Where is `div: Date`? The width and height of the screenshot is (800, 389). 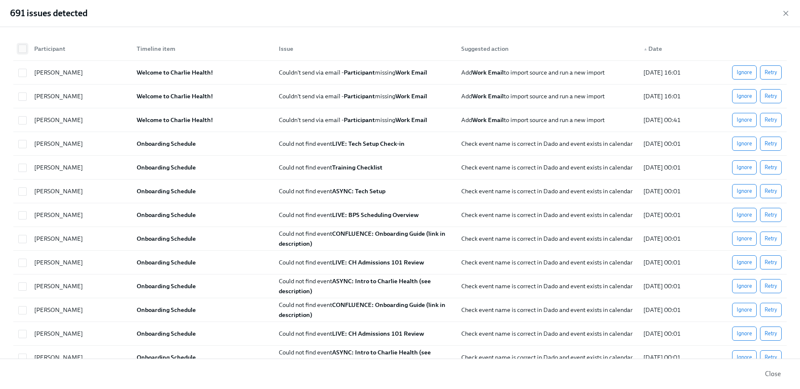 div: Date is located at coordinates (679, 49).